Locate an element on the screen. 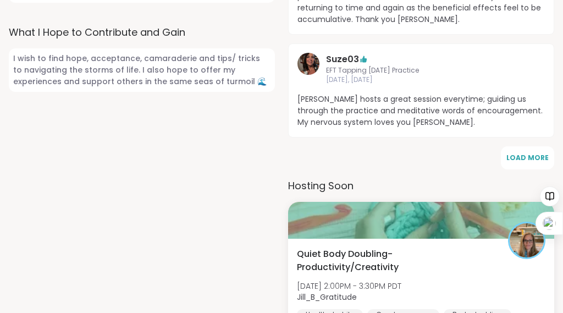  b: Jill_B_Gratitude is located at coordinates (327, 297).